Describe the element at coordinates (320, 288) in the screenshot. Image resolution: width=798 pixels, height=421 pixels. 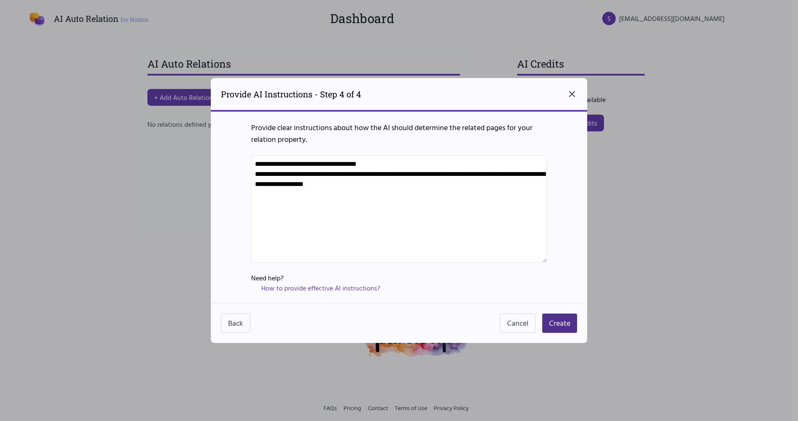
I see `a: How to provide effective AI instructions?` at that location.